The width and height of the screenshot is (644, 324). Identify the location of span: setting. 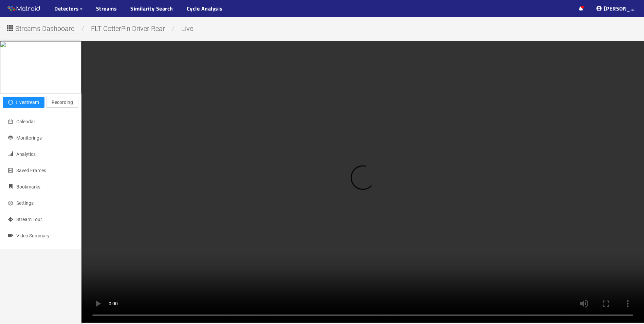
(10, 203).